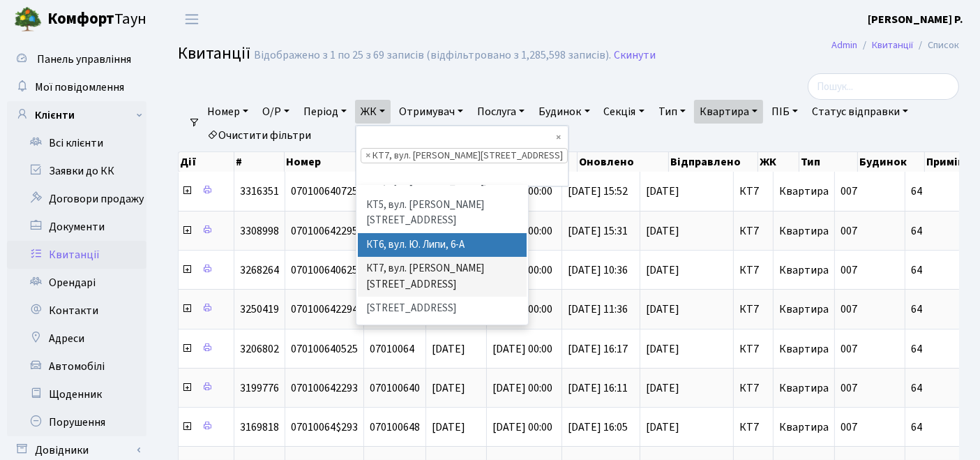  I want to click on th: Будинок, so click(892, 162).